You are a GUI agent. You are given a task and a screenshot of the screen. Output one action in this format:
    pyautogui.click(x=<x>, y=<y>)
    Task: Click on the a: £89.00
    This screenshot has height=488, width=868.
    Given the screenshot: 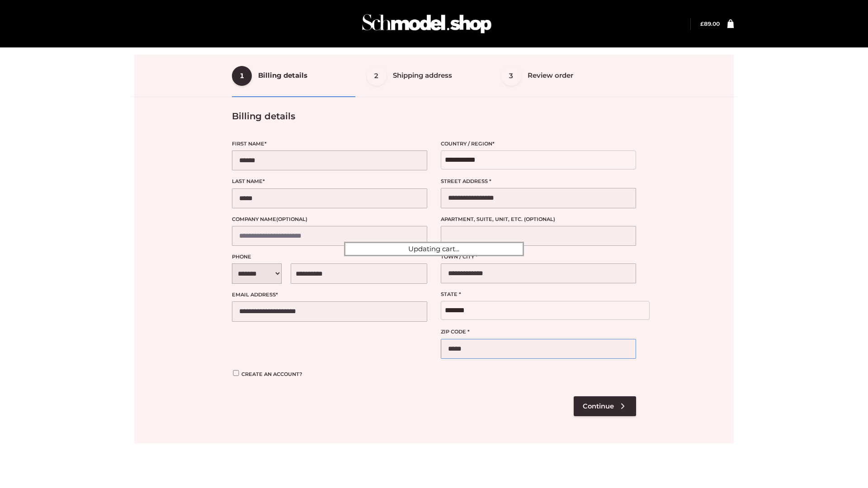 What is the action you would take?
    pyautogui.click(x=709, y=23)
    